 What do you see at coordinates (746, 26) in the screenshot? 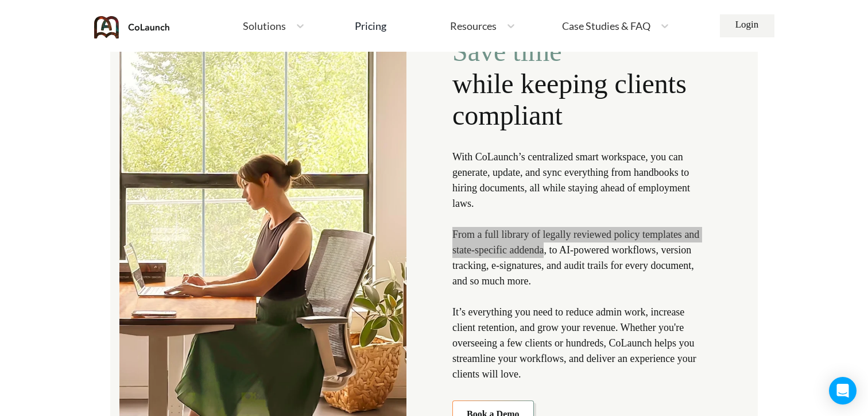
I see `a: Login` at bounding box center [746, 26].